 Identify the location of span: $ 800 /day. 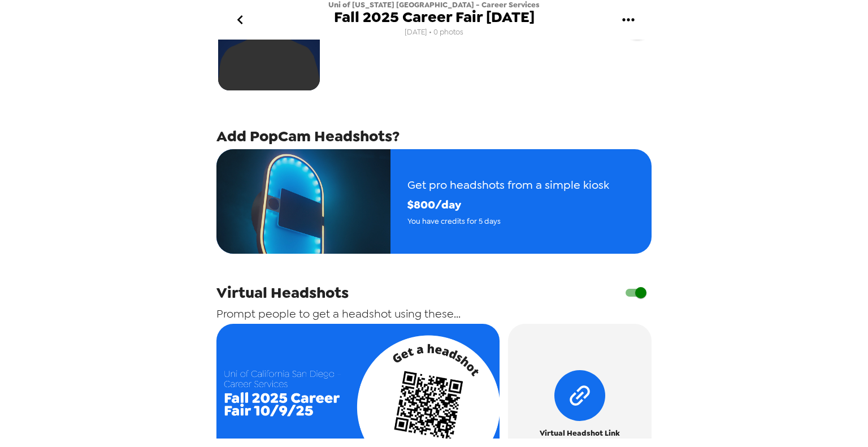
(508, 205).